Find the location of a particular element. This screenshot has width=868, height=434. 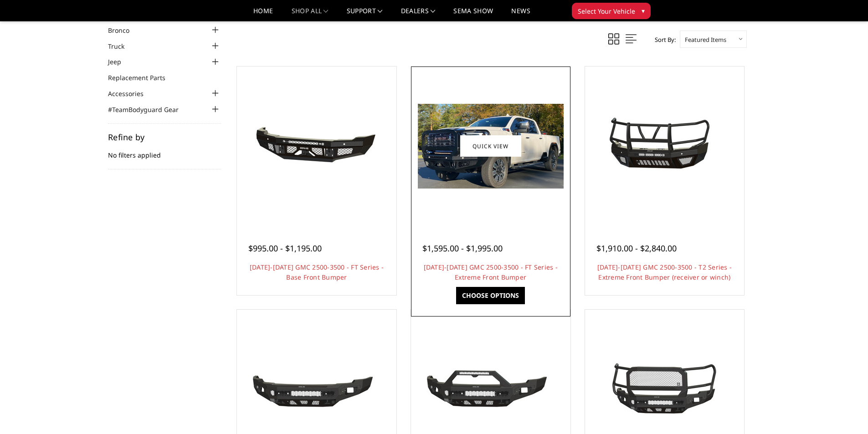

button: Select Your Vehicle is located at coordinates (611, 11).